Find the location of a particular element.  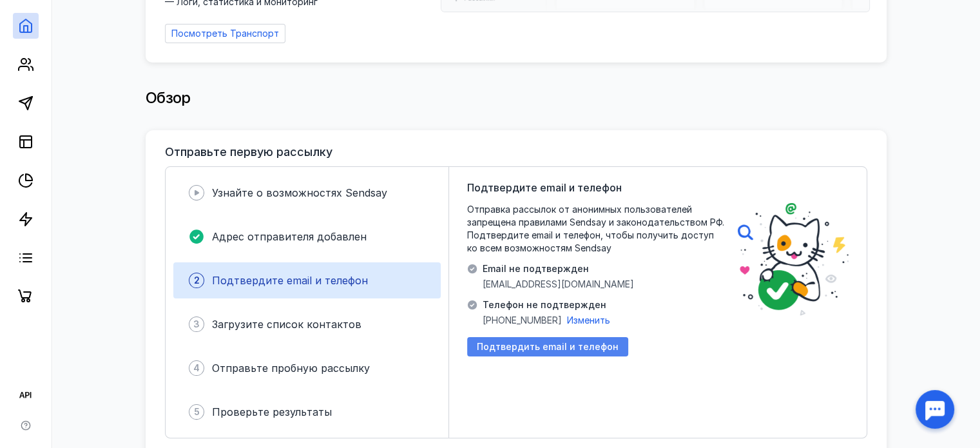

span: Отправка рассылок от анонимных пользователей запрещена правилами Sendsay и законодательством РФ. ... is located at coordinates (597, 229).